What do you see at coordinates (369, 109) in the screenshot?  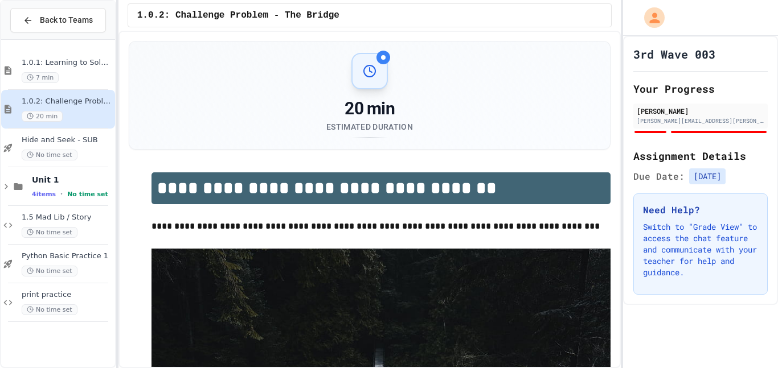 I see `div: 20 min` at bounding box center [369, 109].